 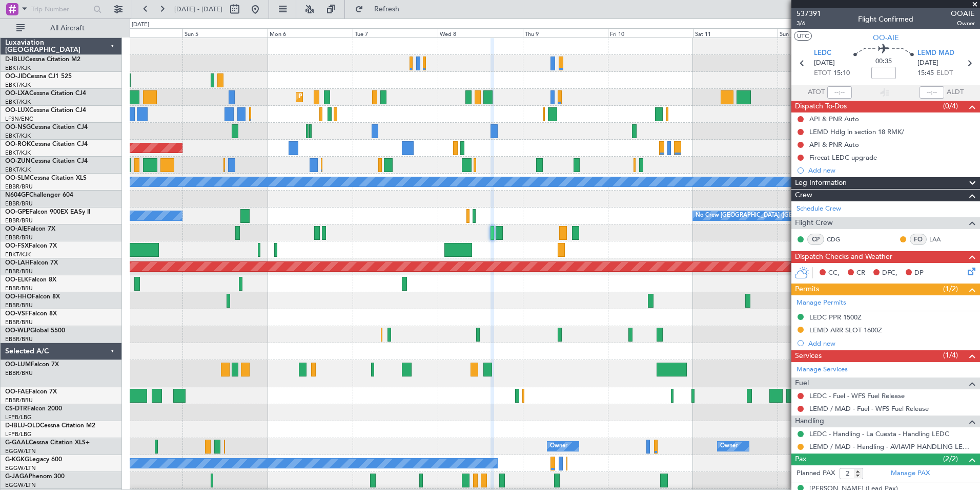 I want to click on a: OO-VSFFalcon 8X, so click(x=31, y=314).